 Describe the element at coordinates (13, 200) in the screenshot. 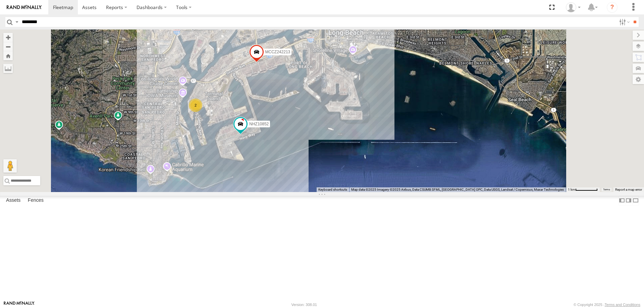

I see `label: Assets` at that location.